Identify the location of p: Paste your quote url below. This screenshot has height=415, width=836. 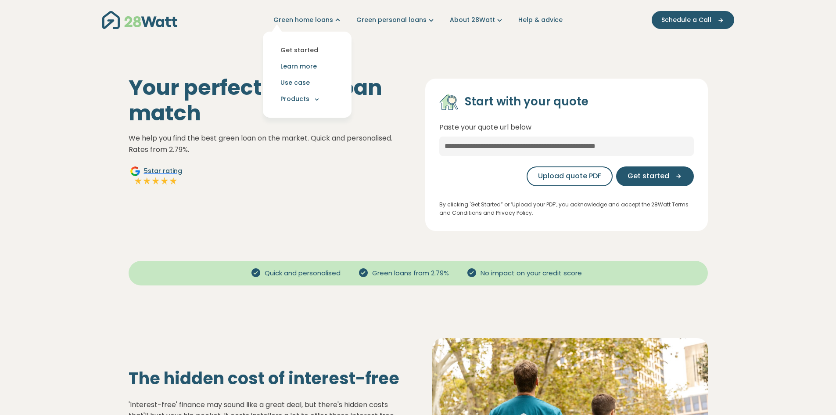
(567, 127).